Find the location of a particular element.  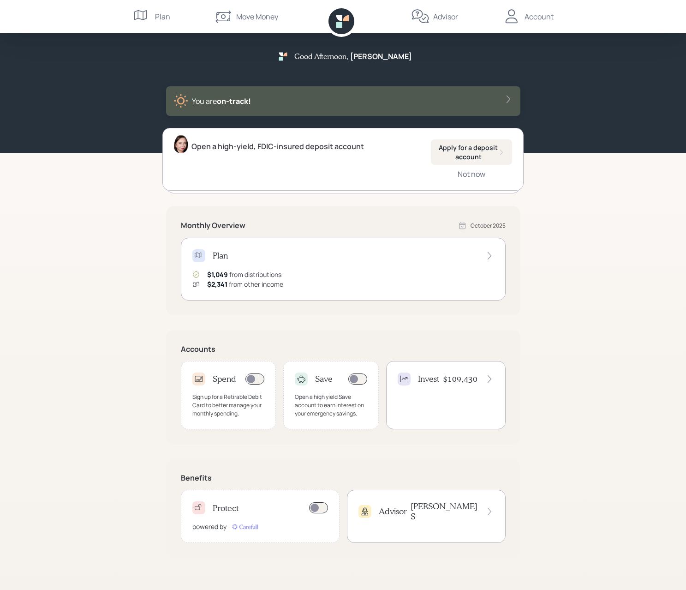

h5: Benefits is located at coordinates (343, 478).